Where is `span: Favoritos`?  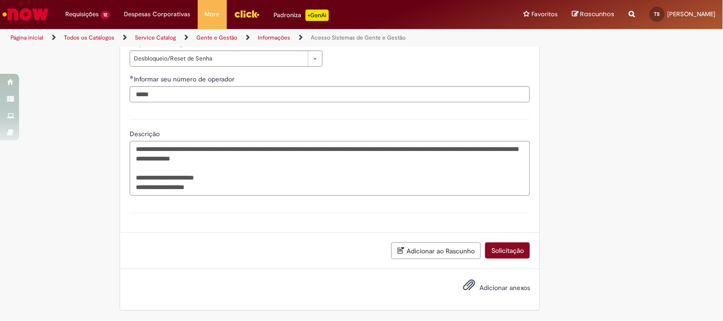 span: Favoritos is located at coordinates (544, 14).